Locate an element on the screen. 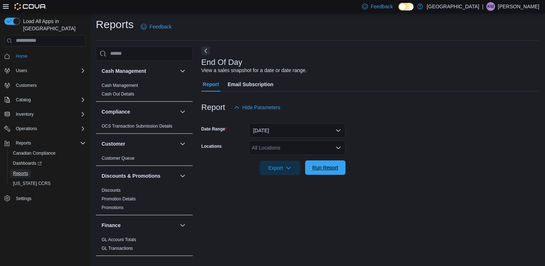  button: Export is located at coordinates (280, 168).